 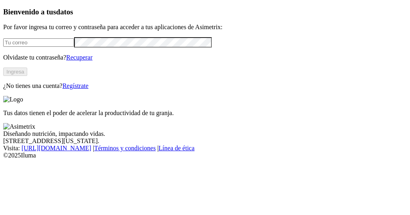 I want to click on p: ¿No tienes una cuenta?, so click(x=205, y=86).